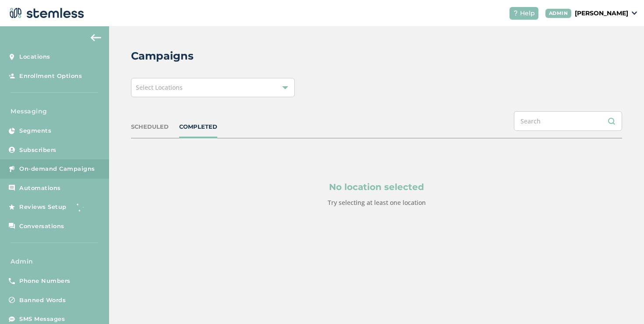 This screenshot has height=324, width=644. Describe the element at coordinates (41, 226) in the screenshot. I see `span: Conversations` at that location.